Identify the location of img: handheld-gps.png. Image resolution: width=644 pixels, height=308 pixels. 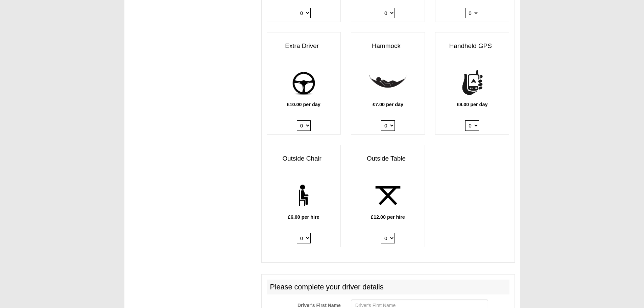
(472, 83).